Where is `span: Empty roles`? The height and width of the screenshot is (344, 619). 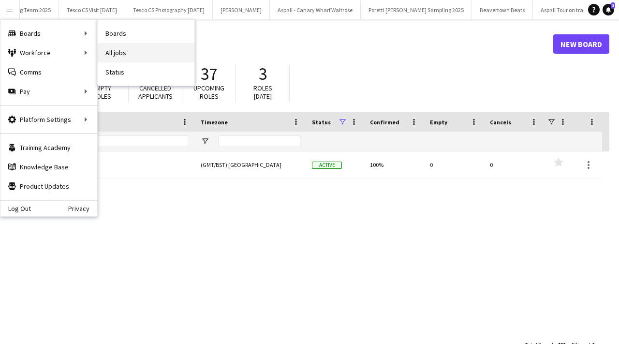
span: Empty roles is located at coordinates (102, 92).